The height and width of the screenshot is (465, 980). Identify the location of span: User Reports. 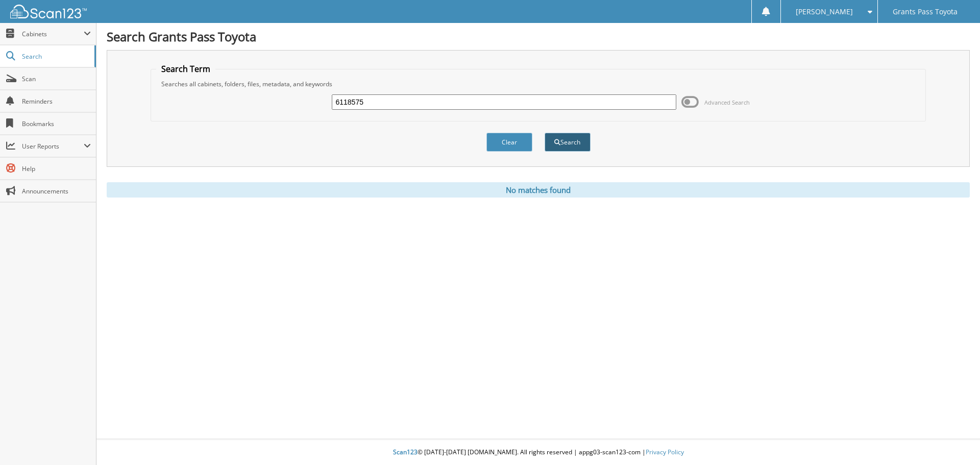
(52, 146).